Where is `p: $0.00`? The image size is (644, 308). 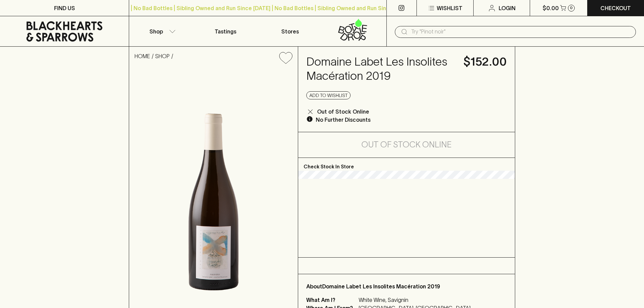 p: $0.00 is located at coordinates (551, 8).